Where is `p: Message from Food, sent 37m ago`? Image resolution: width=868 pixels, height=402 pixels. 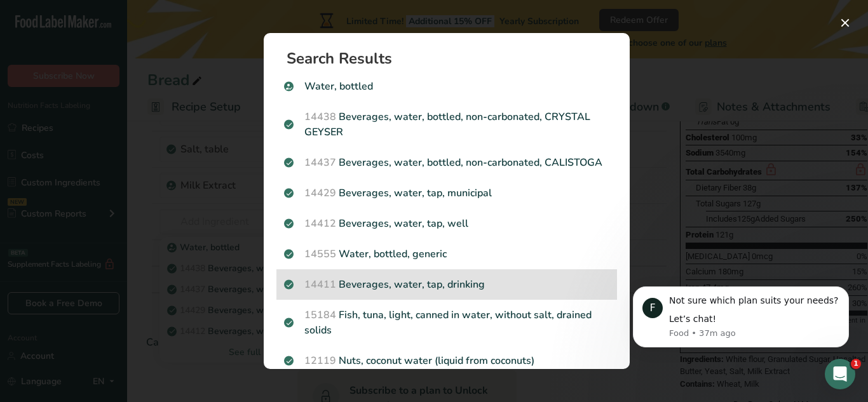
p: Message from Food, sent 37m ago is located at coordinates (140, 66).